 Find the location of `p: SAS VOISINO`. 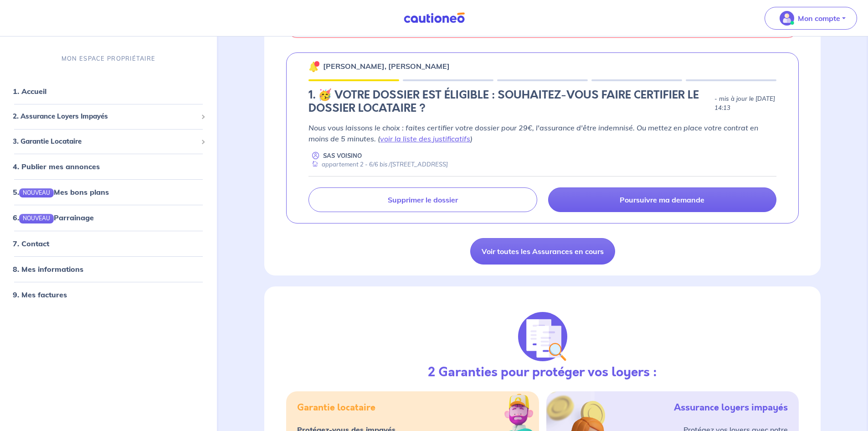

p: SAS VOISINO is located at coordinates (342, 155).